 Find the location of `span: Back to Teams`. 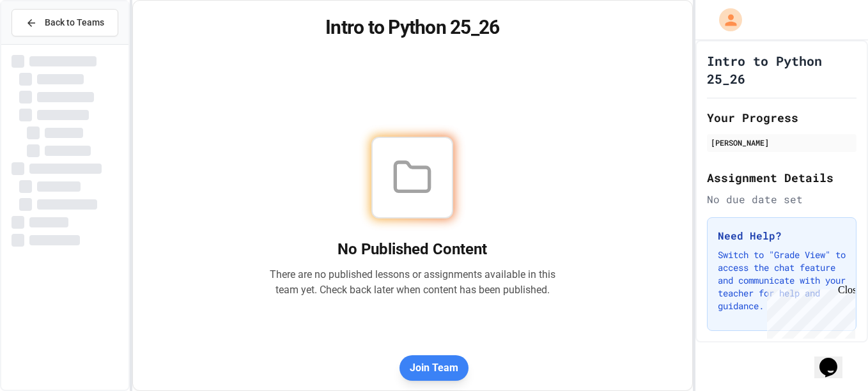

span: Back to Teams is located at coordinates (74, 22).